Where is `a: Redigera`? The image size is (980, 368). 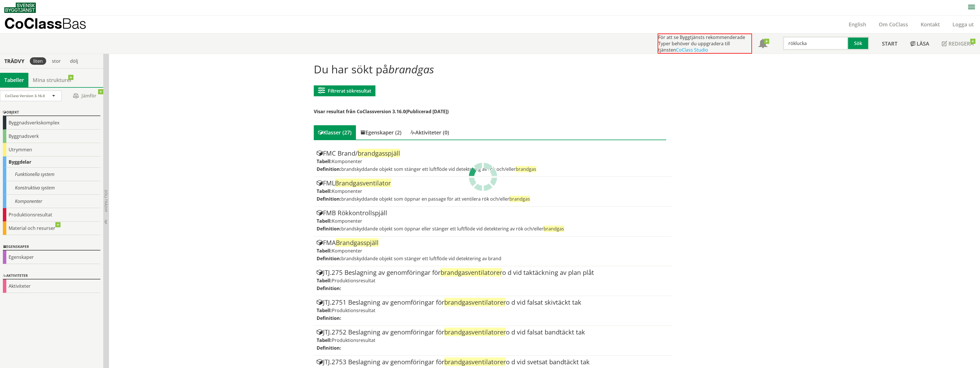
a: Redigera is located at coordinates (958, 44).